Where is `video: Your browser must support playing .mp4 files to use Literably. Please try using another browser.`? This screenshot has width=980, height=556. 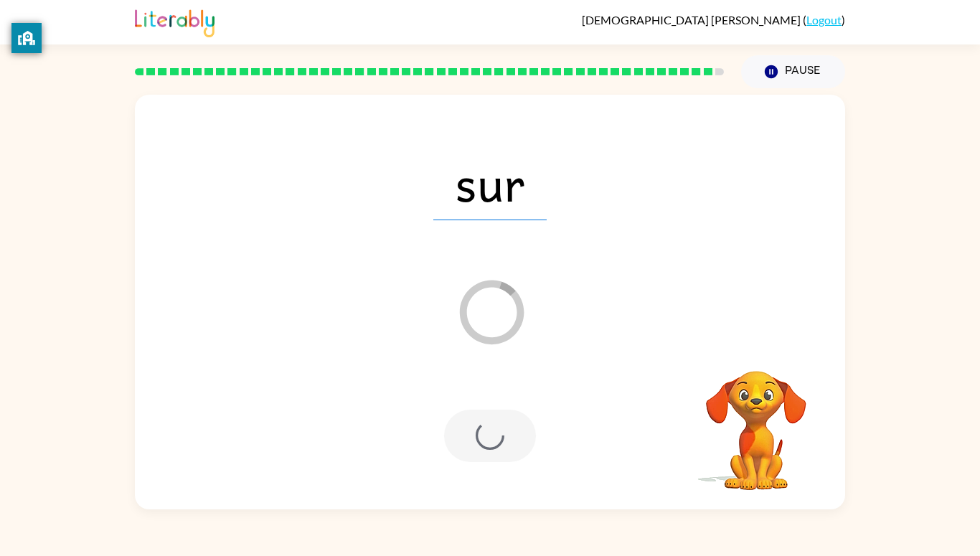
video: Your browser must support playing .mp4 files to use Literably. Please try using another browser. is located at coordinates (756, 420).